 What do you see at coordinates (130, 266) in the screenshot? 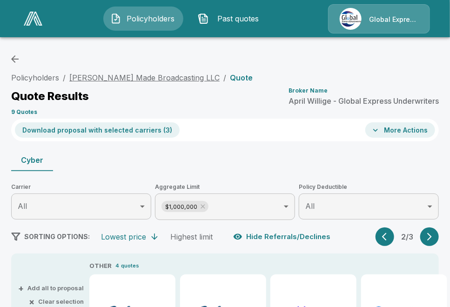
I see `p: quotes` at bounding box center [130, 266].